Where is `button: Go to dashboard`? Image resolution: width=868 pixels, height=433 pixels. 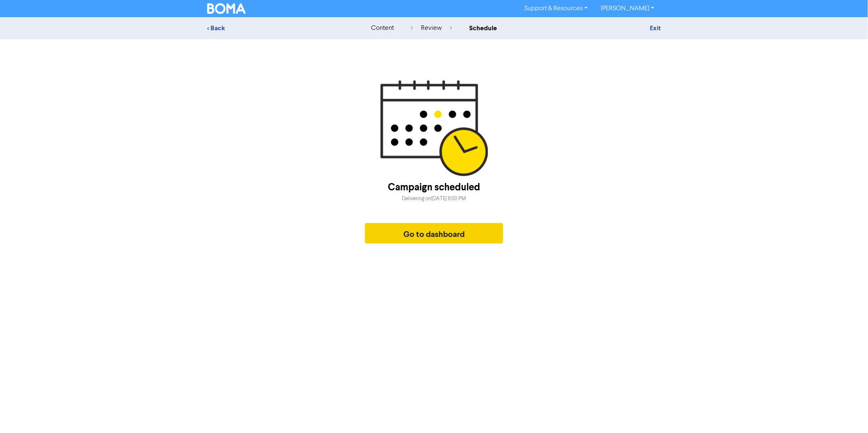 button: Go to dashboard is located at coordinates (434, 233).